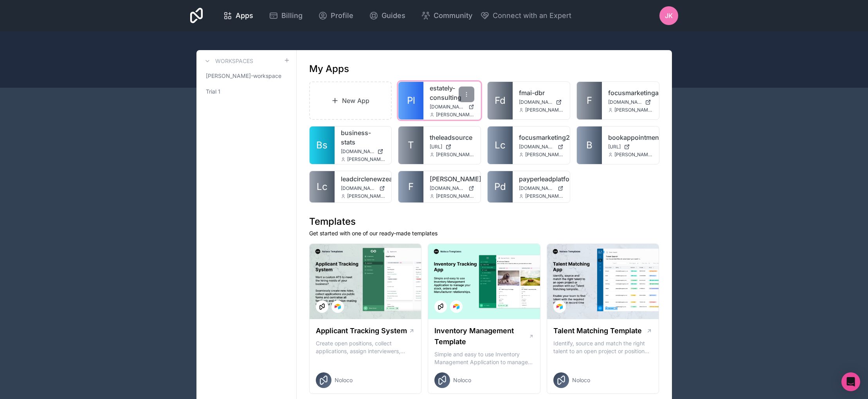  I want to click on a: Apps, so click(238, 15).